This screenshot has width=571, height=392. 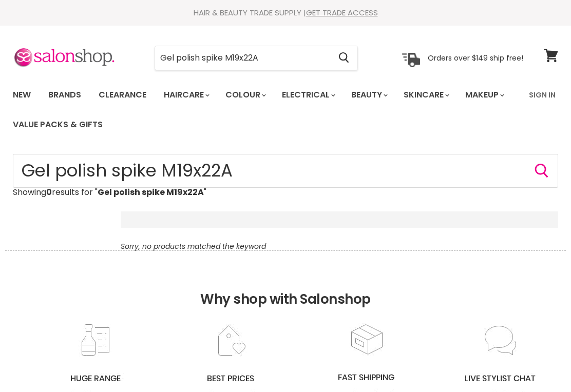 What do you see at coordinates (65, 95) in the screenshot?
I see `a: Brands` at bounding box center [65, 95].